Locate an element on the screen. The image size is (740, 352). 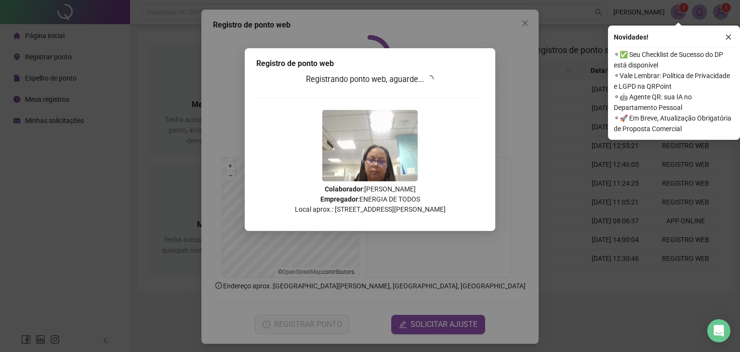
div: Registro de ponto web is located at coordinates (370, 64).